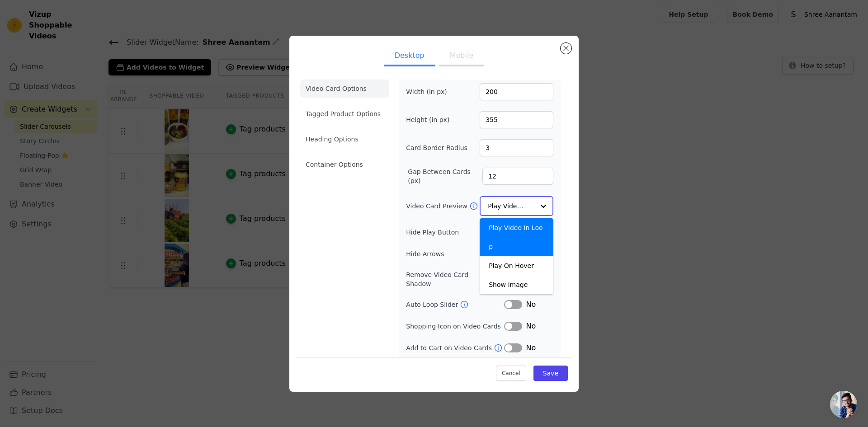 This screenshot has height=427, width=868. I want to click on button: Close modal, so click(566, 48).